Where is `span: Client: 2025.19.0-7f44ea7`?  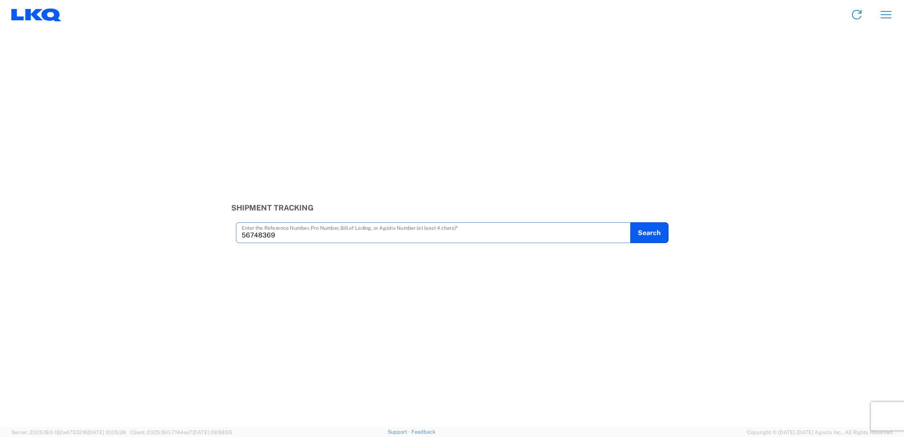 span: Client: 2025.19.0-7f44ea7 is located at coordinates (181, 432).